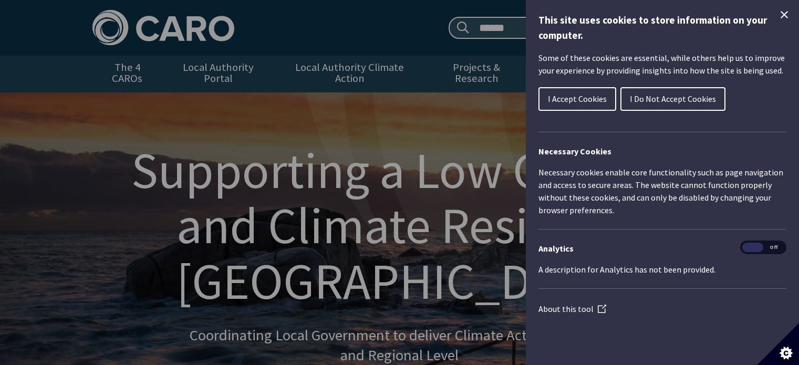  I want to click on button: I Accept Cookies, so click(577, 99).